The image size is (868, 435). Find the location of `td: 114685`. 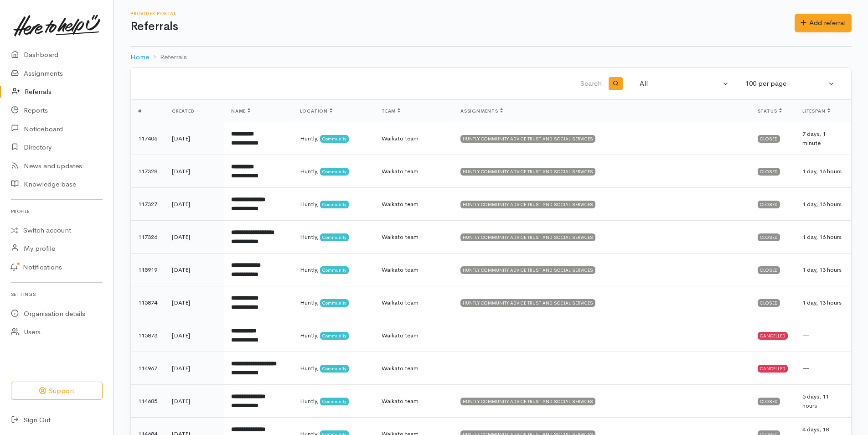

td: 114685 is located at coordinates (148, 402).